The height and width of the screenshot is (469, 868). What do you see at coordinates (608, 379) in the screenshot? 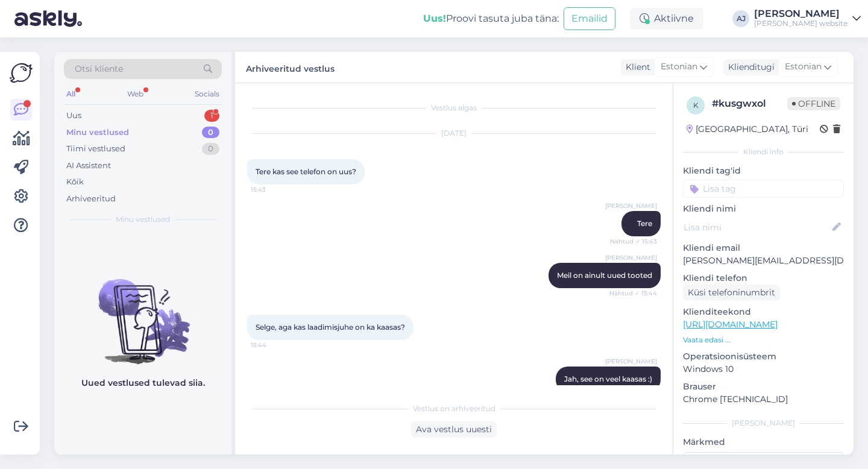
I see `span: Jah, see on veel kaasas :)` at bounding box center [608, 379].